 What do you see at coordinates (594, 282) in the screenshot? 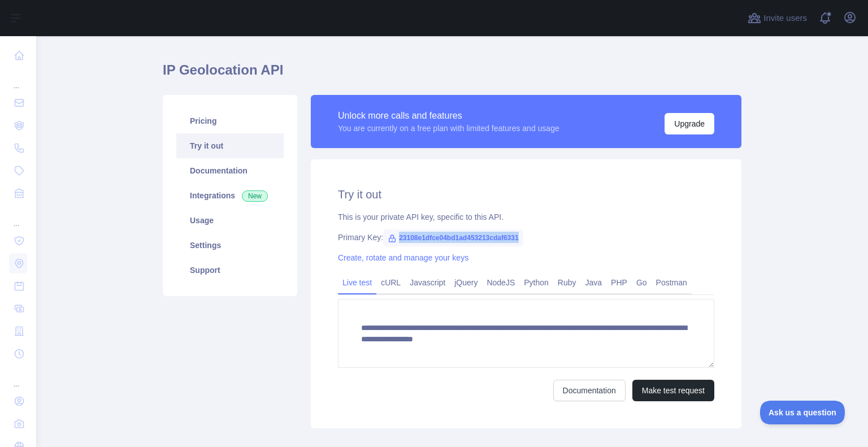
I see `a: Java` at bounding box center [594, 282].